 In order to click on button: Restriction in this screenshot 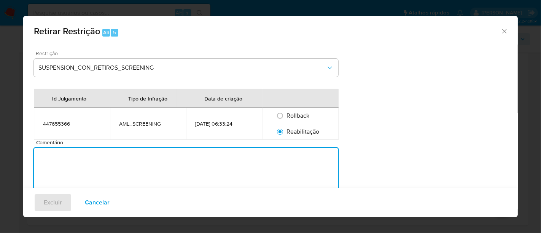, I will do `click(186, 68)`.